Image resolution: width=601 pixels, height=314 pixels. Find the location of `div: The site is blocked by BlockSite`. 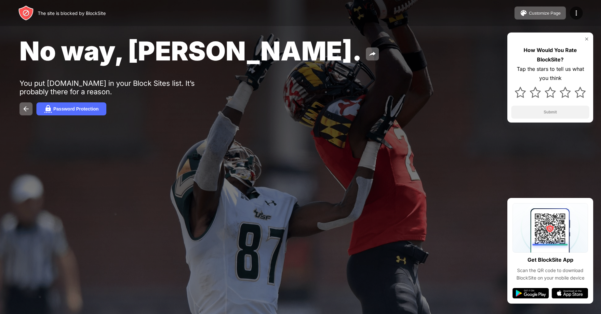

div: The site is blocked by BlockSite is located at coordinates (72, 13).